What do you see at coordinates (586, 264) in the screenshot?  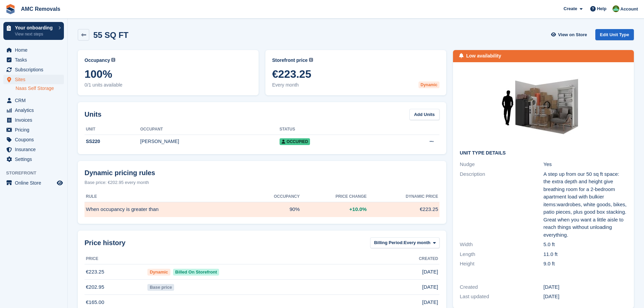 I see `div: 9.0 ft` at bounding box center [586, 264].